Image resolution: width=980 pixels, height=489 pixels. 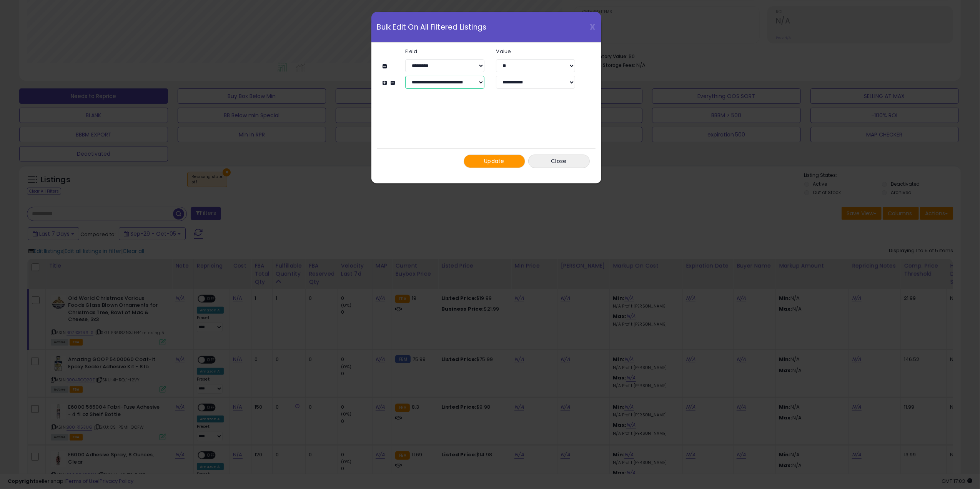 I want to click on button: Close, so click(x=559, y=161).